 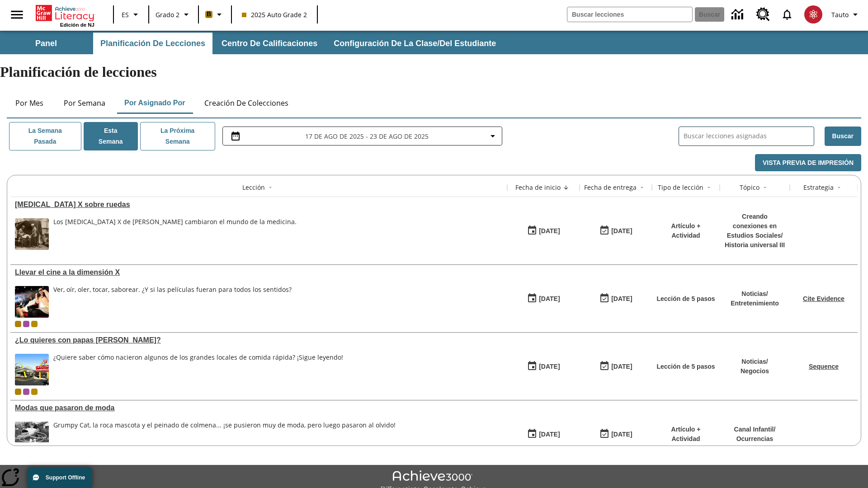 I want to click on button: 07/19/25: Primer día en que estuvo disponible la lección, so click(x=543, y=434).